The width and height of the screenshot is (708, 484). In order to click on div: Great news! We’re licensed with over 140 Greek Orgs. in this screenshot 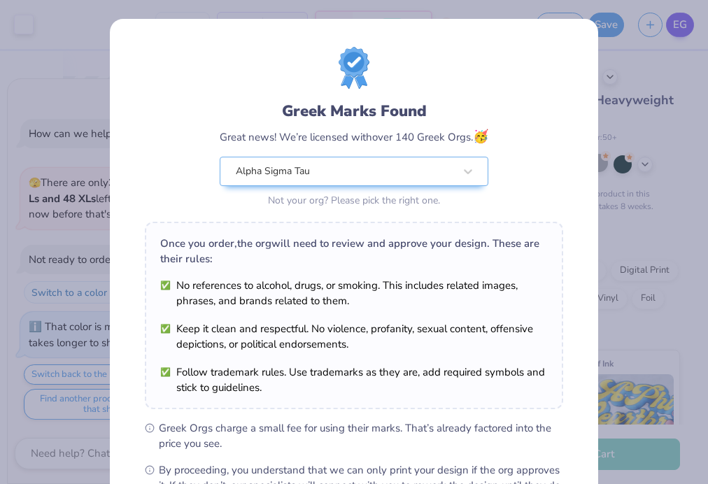, I will do `click(354, 136)`.